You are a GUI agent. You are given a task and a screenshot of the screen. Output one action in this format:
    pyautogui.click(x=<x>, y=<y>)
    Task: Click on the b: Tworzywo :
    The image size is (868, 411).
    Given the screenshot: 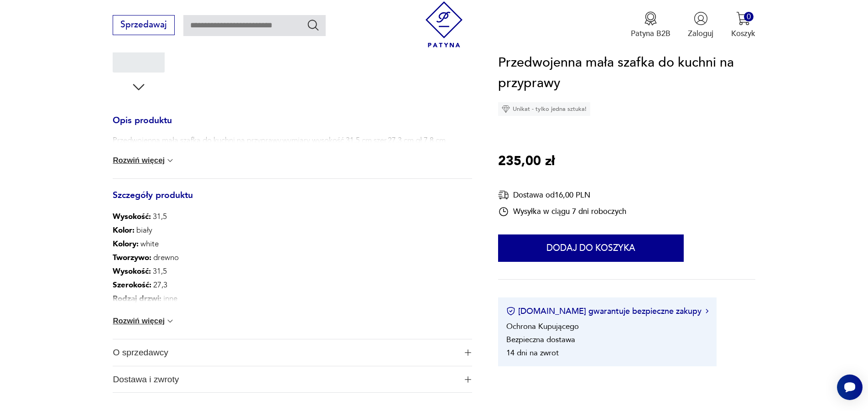 What is the action you would take?
    pyautogui.click(x=132, y=257)
    